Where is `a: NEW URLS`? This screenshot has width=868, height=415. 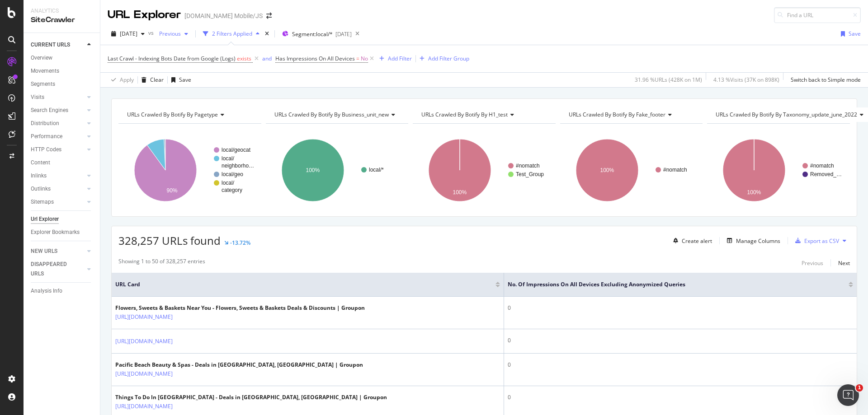 a: NEW URLS is located at coordinates (57, 251).